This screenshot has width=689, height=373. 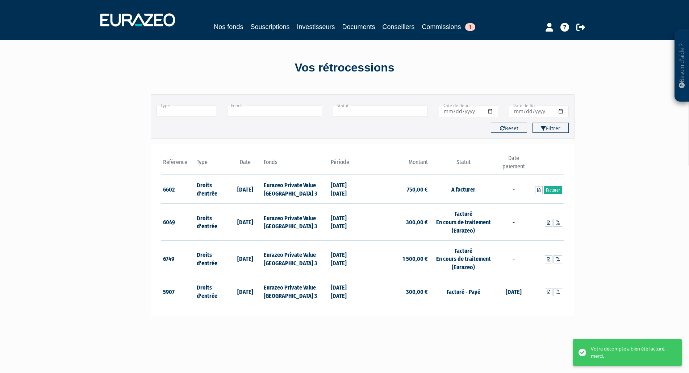 I want to click on a: Documents, so click(x=359, y=27).